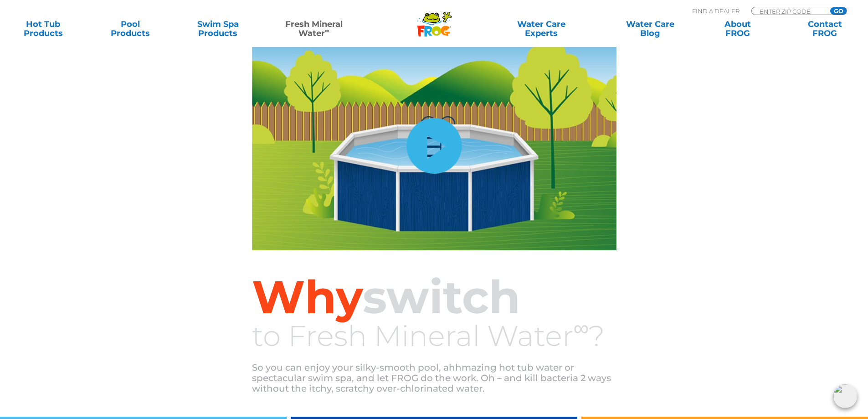  What do you see at coordinates (434, 335) in the screenshot?
I see `h3: to Fresh Mineral Water ?` at bounding box center [434, 335].